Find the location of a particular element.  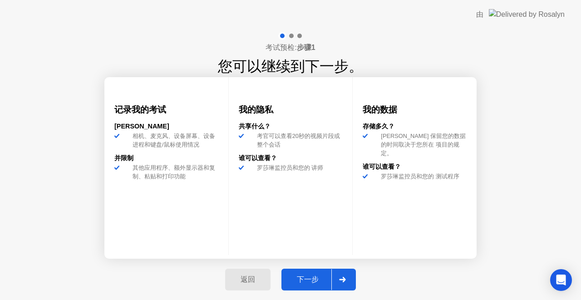

div: 并限制 is located at coordinates (166, 159).